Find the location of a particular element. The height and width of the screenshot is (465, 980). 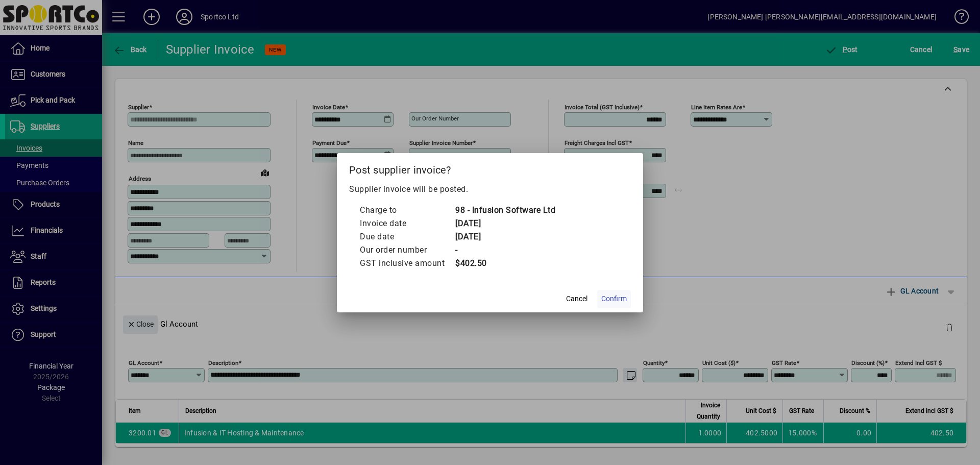

button: Confirm is located at coordinates (614, 299).